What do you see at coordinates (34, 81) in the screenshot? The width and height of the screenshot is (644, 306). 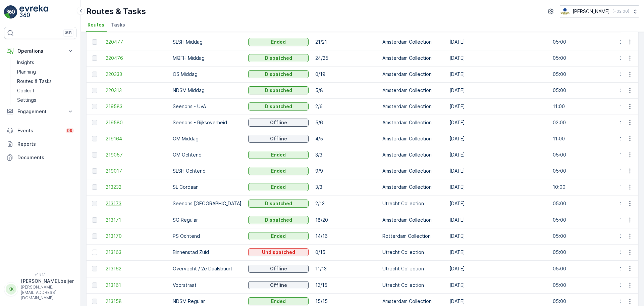 I see `p: Routes & Tasks` at bounding box center [34, 81].